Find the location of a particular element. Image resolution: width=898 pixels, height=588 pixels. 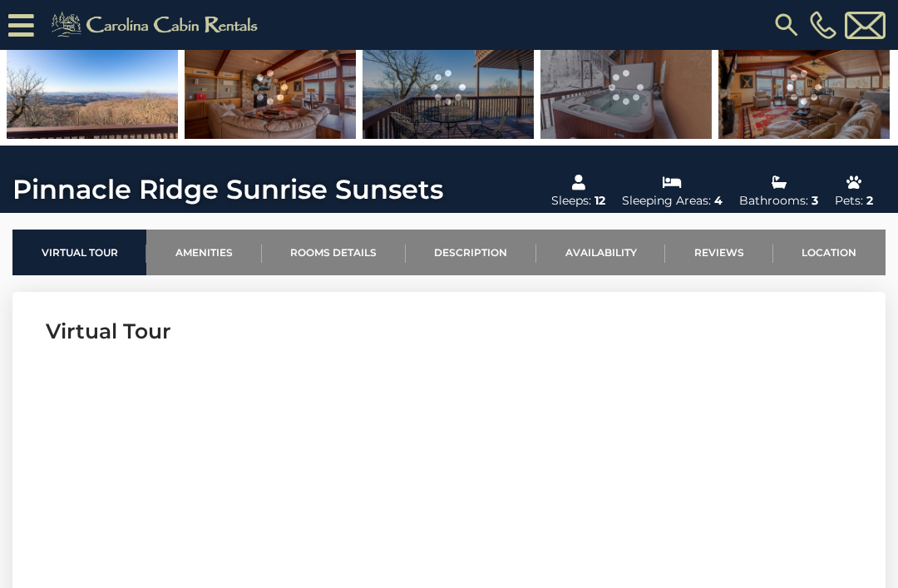

img: Khaki-logo.png is located at coordinates (157, 25).